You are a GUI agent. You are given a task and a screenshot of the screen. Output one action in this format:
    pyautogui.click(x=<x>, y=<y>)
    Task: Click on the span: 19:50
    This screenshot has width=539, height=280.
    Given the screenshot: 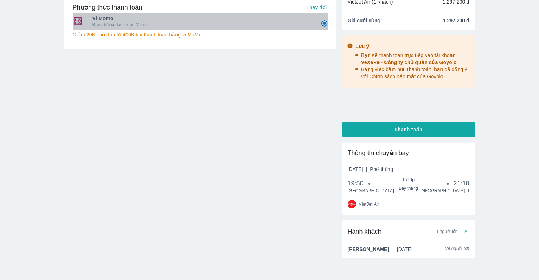 What is the action you would take?
    pyautogui.click(x=359, y=184)
    